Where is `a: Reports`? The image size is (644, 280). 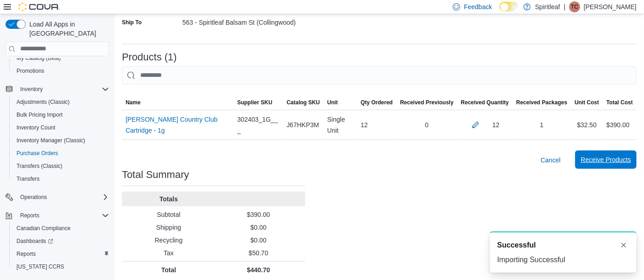 a: Reports is located at coordinates (26, 254).